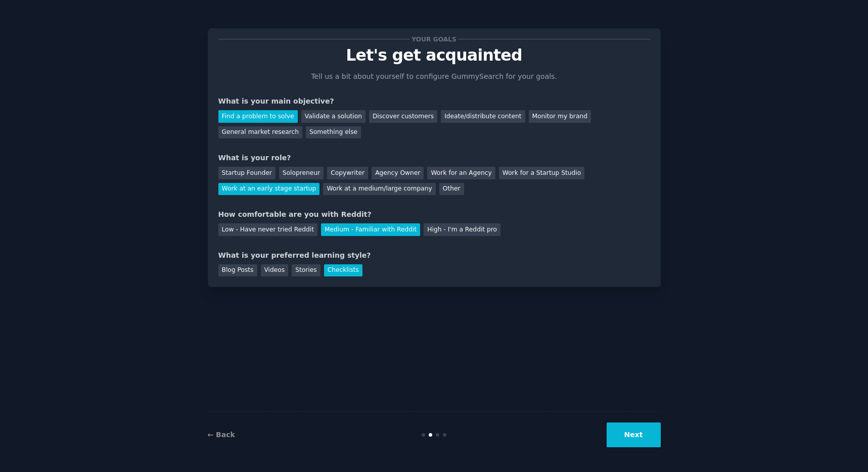 The width and height of the screenshot is (868, 472). What do you see at coordinates (371, 230) in the screenshot?
I see `div: Medium - Familiar with Reddit` at bounding box center [371, 230].